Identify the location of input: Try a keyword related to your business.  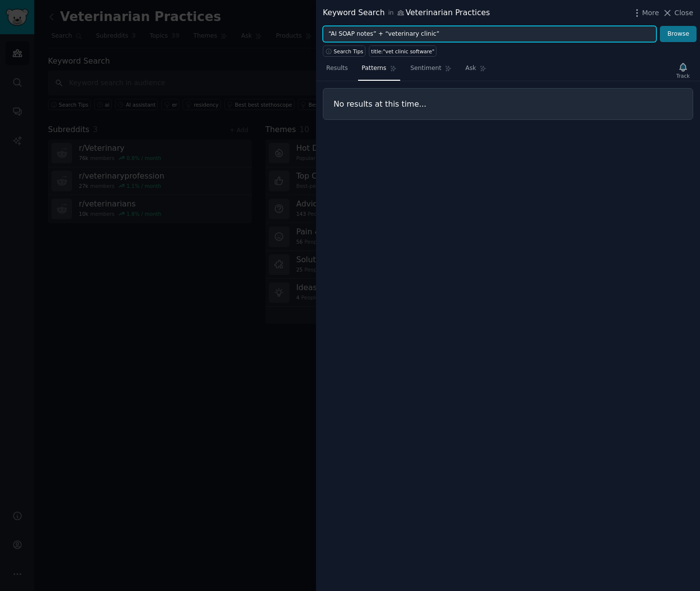
(490, 34).